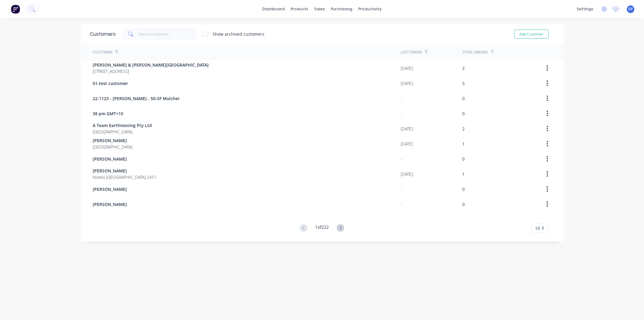  What do you see at coordinates (239, 34) in the screenshot?
I see `div: Show archived customers` at bounding box center [239, 34].